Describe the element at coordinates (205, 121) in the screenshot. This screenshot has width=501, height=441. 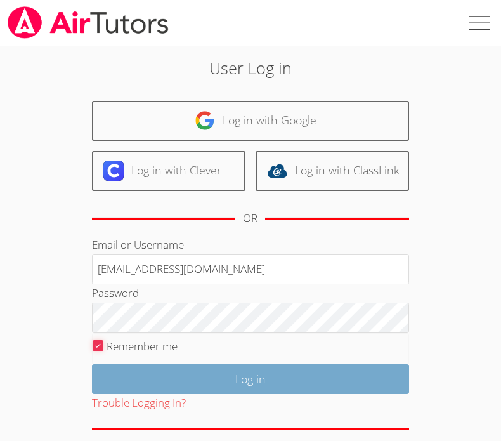
I see `img: google-logo-50288ca7cdecda66e5e0955fdab243c47b7ad437acaf1139b6f446037453330a.svg` at that location.